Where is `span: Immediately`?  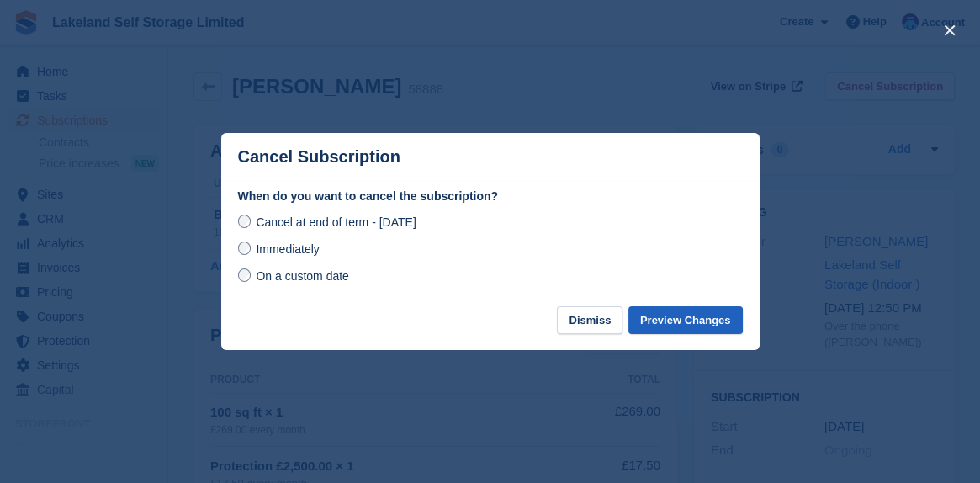
span: Immediately is located at coordinates (287, 249).